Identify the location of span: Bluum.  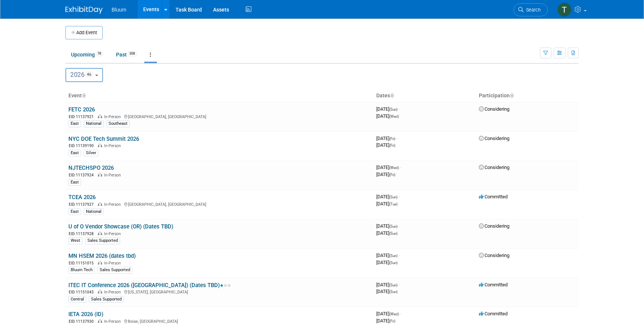
(119, 10).